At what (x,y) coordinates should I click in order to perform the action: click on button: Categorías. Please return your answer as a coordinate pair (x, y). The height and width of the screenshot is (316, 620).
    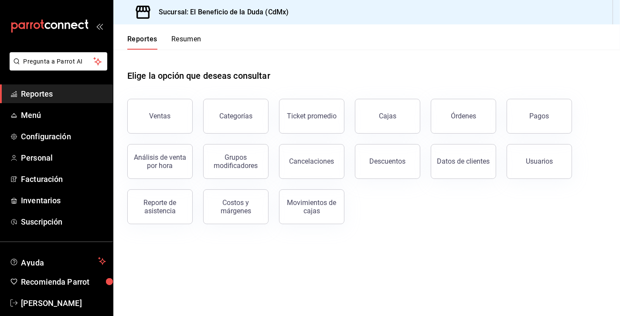
    Looking at the image, I should click on (236, 116).